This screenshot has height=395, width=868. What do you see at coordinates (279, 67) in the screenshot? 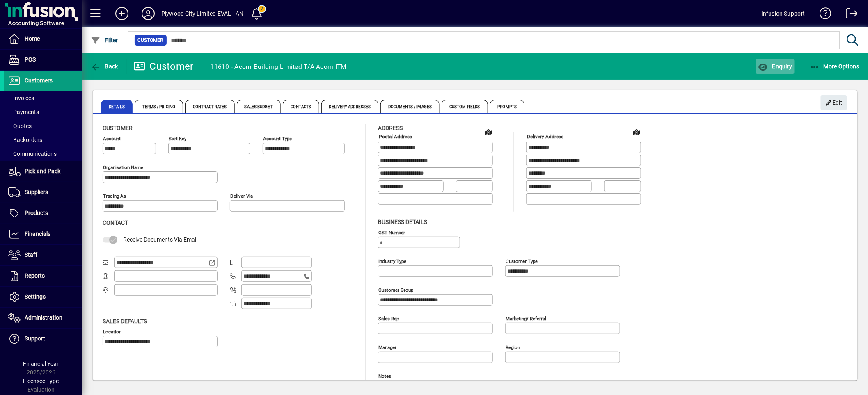
I see `div: 11610 - Acorn Building Limited T/A Acorn ITM` at bounding box center [279, 67].